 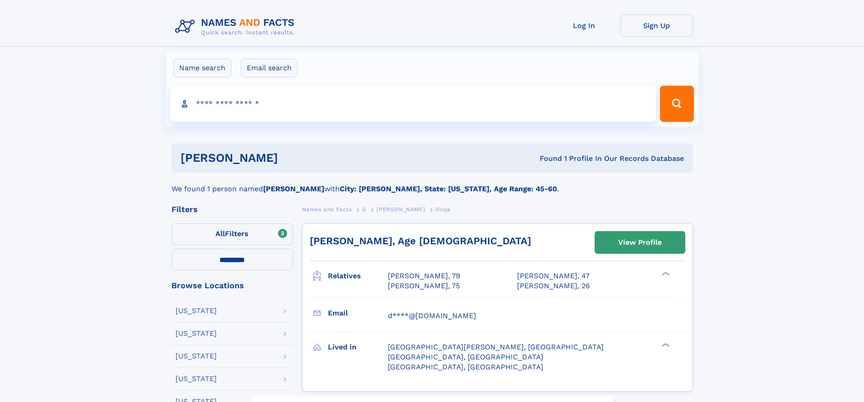 What do you see at coordinates (677, 104) in the screenshot?
I see `button: Search Button` at bounding box center [677, 104].